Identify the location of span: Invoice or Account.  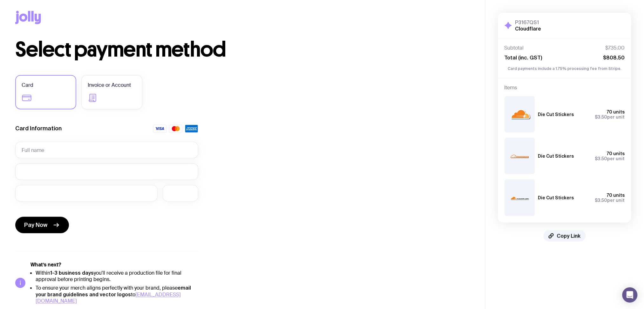
(109, 85).